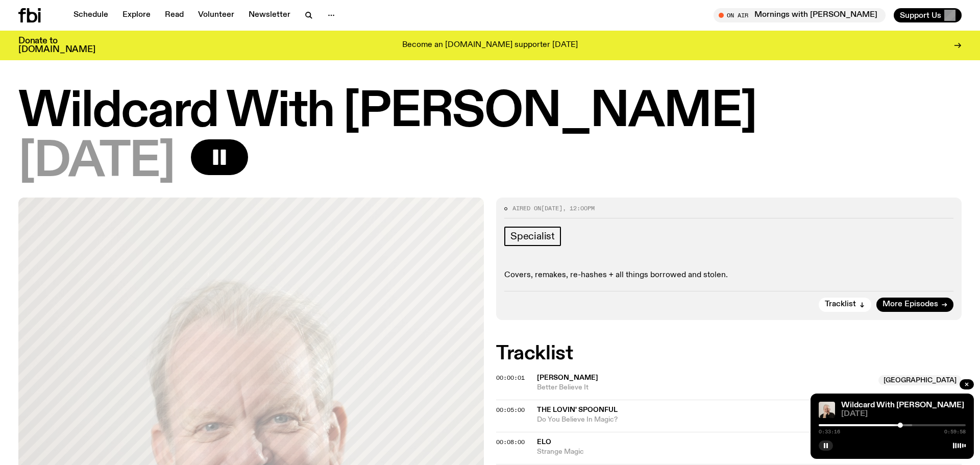  I want to click on a: Specialist, so click(533, 237).